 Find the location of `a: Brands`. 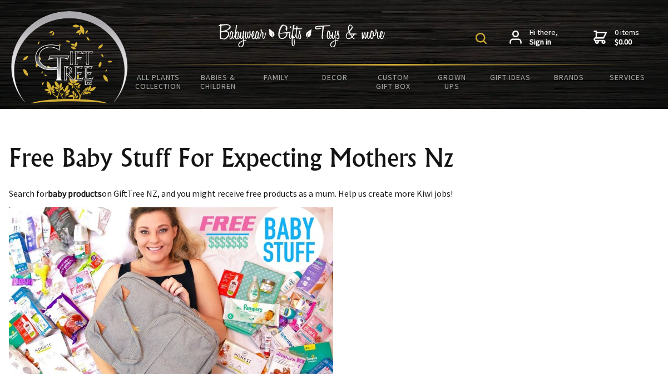

a: Brands is located at coordinates (569, 77).